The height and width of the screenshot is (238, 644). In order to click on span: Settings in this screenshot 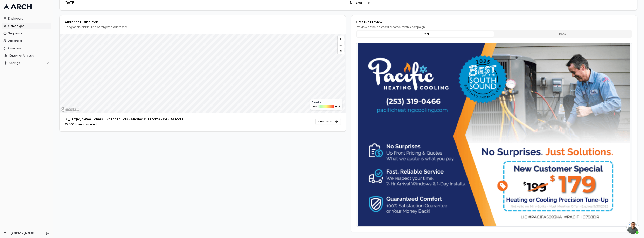, I will do `click(27, 63)`.